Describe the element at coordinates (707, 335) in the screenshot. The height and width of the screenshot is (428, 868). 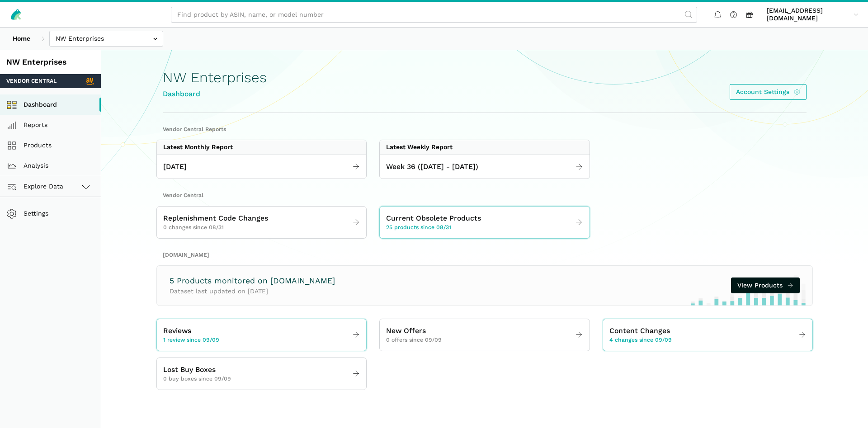
I see `a: Content Changes 4 changes since 09/09` at that location.